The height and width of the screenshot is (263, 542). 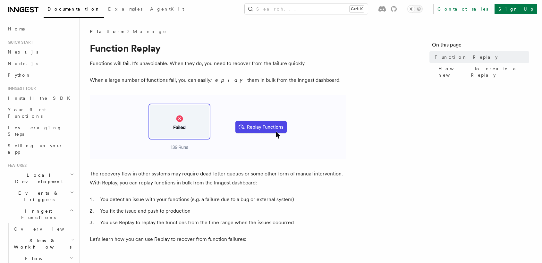 What do you see at coordinates (40, 149) in the screenshot?
I see `a: Setting up your app` at bounding box center [40, 149].